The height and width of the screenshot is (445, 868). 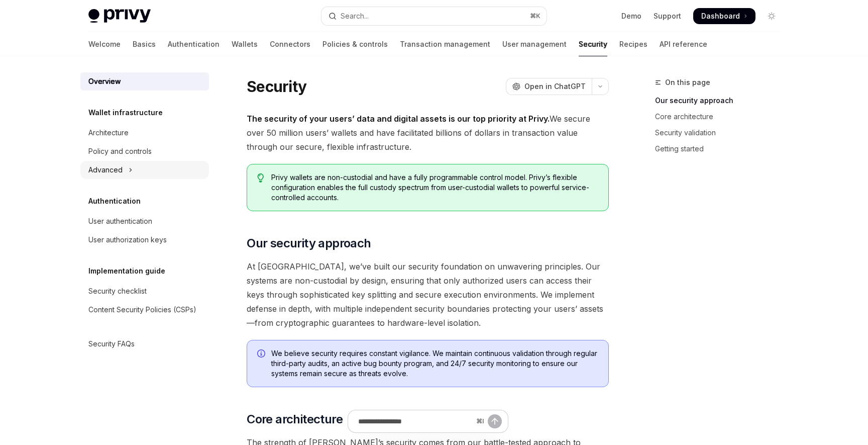 What do you see at coordinates (119, 16) in the screenshot?
I see `img: light logo` at bounding box center [119, 16].